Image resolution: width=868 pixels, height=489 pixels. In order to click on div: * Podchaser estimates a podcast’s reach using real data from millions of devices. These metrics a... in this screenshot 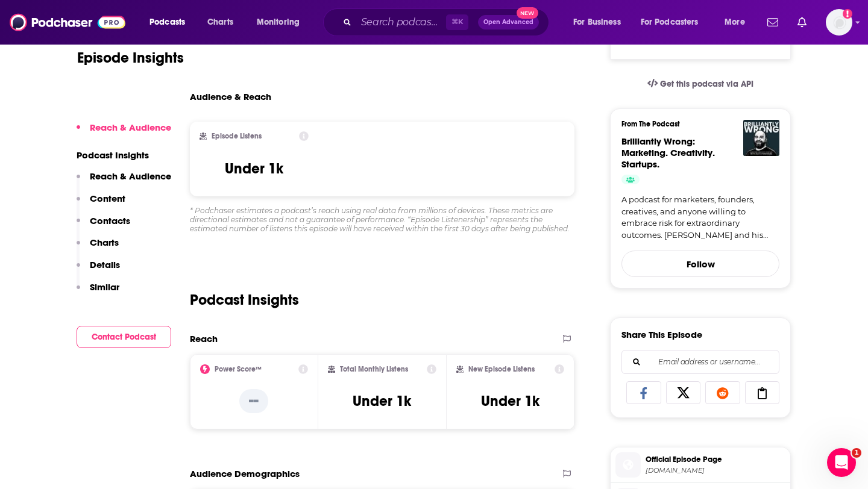, I will do `click(382, 219)`.